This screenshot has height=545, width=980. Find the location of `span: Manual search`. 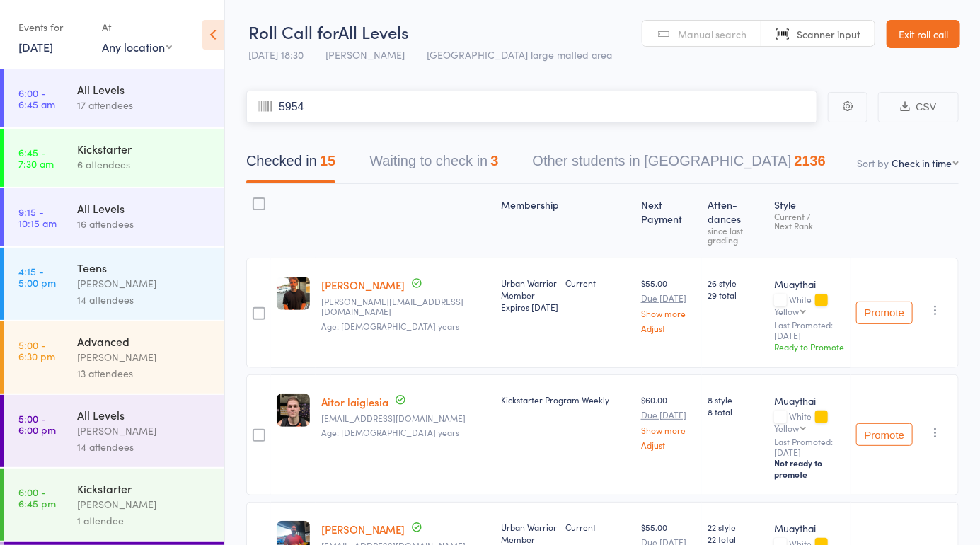

span: Manual search is located at coordinates (712, 34).